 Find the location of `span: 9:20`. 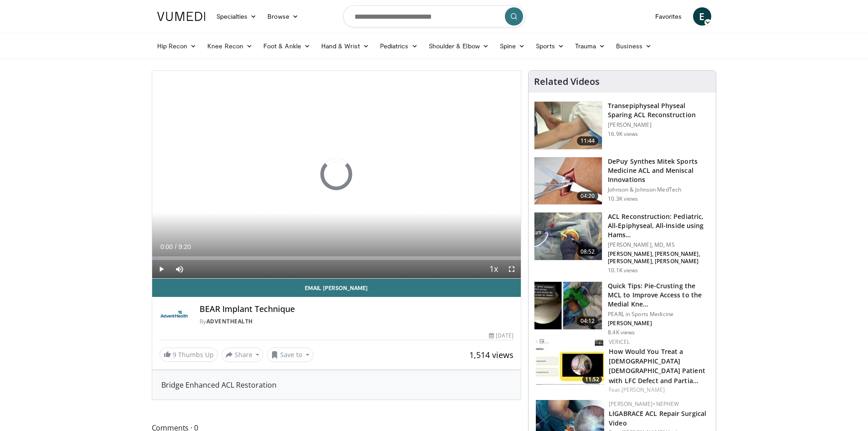

span: 9:20 is located at coordinates (184, 247).